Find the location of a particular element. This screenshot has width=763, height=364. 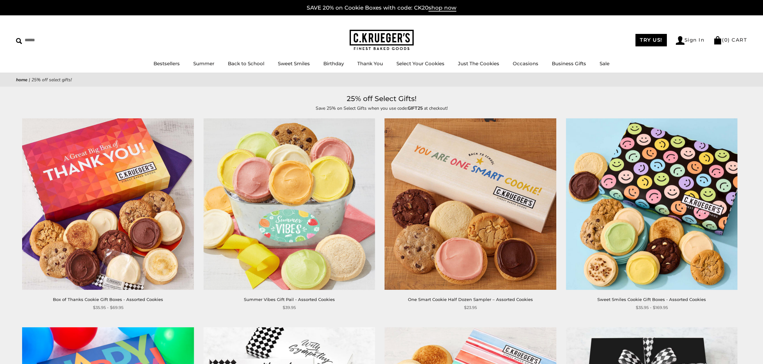

a: Summer is located at coordinates (204, 63).